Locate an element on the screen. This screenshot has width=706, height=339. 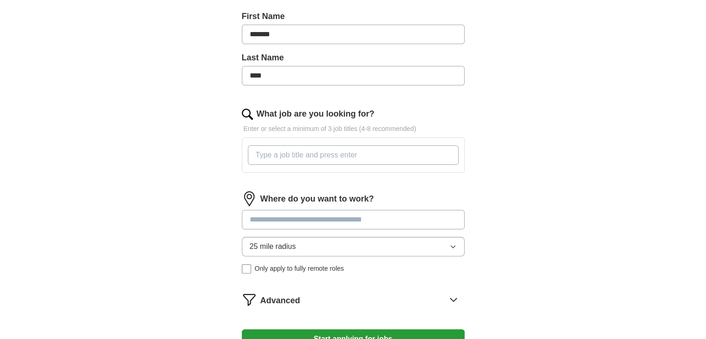
button: 25 mile radius is located at coordinates (353, 247).